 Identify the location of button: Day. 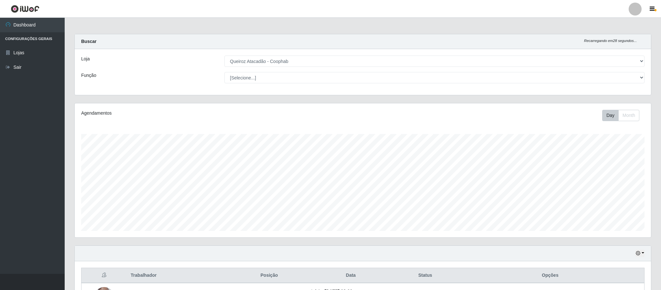
(610, 115).